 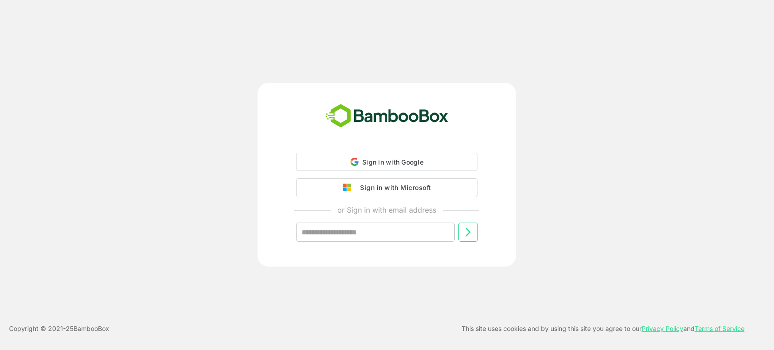 I want to click on p: Copyright © 2021- 25 BambooBox, so click(x=59, y=329).